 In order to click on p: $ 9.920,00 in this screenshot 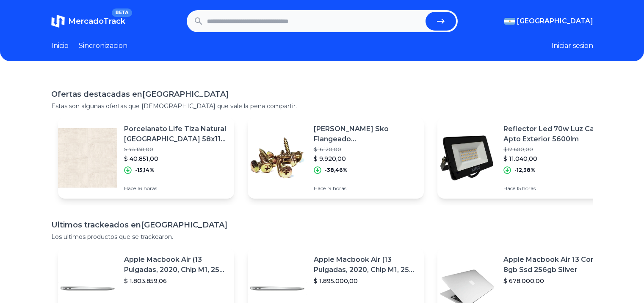, I will do `click(366, 159)`.